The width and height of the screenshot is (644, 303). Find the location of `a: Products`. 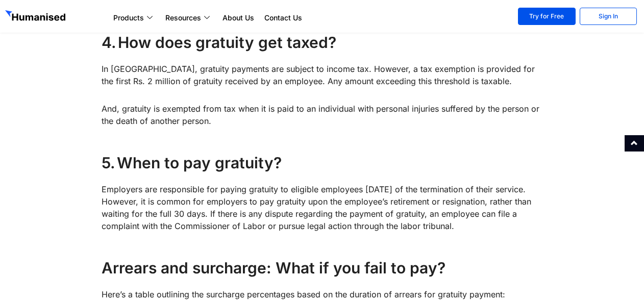

a: Products is located at coordinates (134, 18).